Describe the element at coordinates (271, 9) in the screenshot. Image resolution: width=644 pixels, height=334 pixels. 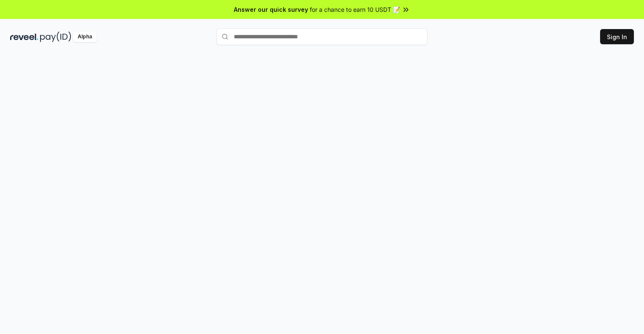
I see `span: Answer our quick survey` at that location.